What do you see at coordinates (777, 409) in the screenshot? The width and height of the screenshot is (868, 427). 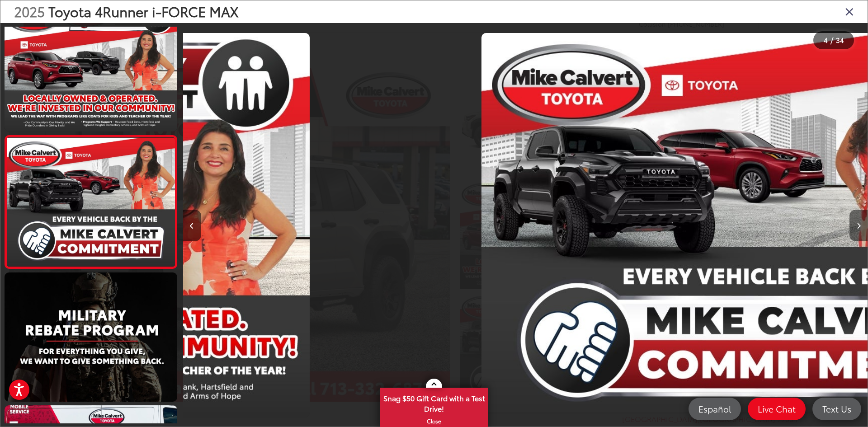 I see `a: Live Chat` at bounding box center [777, 409].